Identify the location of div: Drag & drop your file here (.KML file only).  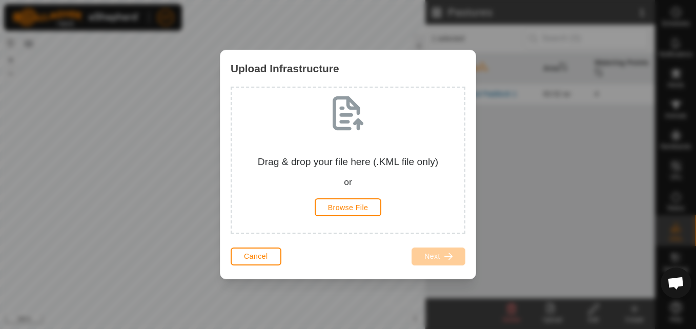
(348, 172).